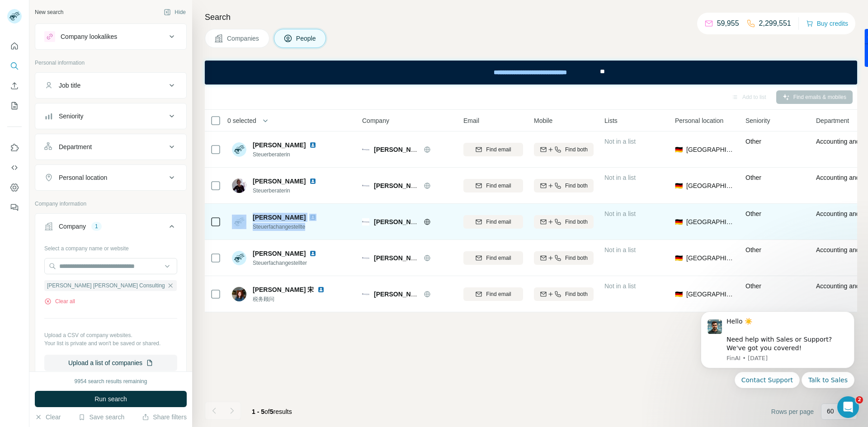 Image resolution: width=868 pixels, height=427 pixels. What do you see at coordinates (91, 40) in the screenshot?
I see `div: message notification from FinAI, 3d ago. Hello ☀️ ​ Need help with Sales or Support? We've got yo...` at bounding box center [91, 40].